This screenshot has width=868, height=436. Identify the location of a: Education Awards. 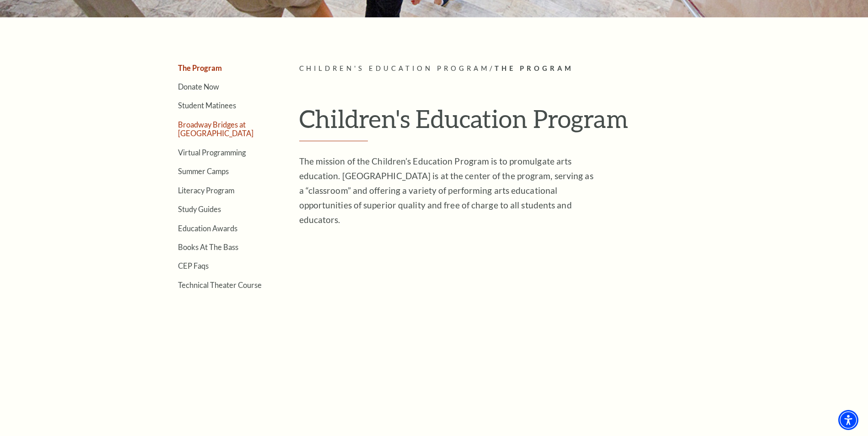
(208, 228).